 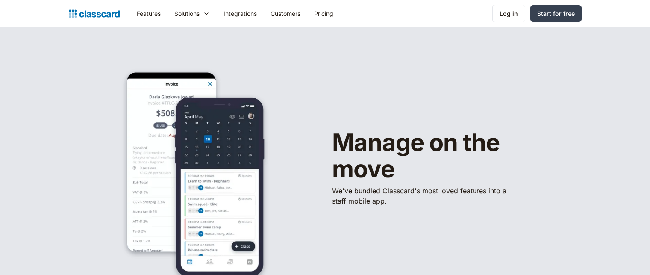 I want to click on p: We've bundled ​Classcard's most loved features into a staff mobile app., so click(x=422, y=196).